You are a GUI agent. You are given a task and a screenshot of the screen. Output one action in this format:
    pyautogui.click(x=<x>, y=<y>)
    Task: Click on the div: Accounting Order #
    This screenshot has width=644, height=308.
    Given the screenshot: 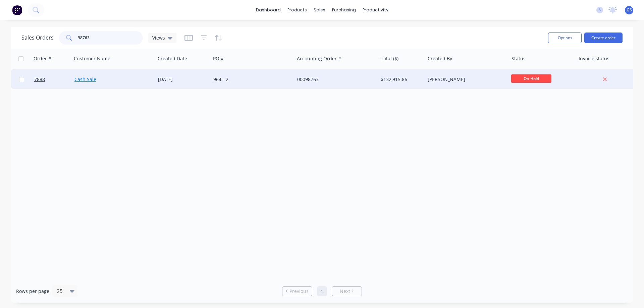 What is the action you would take?
    pyautogui.click(x=319, y=58)
    